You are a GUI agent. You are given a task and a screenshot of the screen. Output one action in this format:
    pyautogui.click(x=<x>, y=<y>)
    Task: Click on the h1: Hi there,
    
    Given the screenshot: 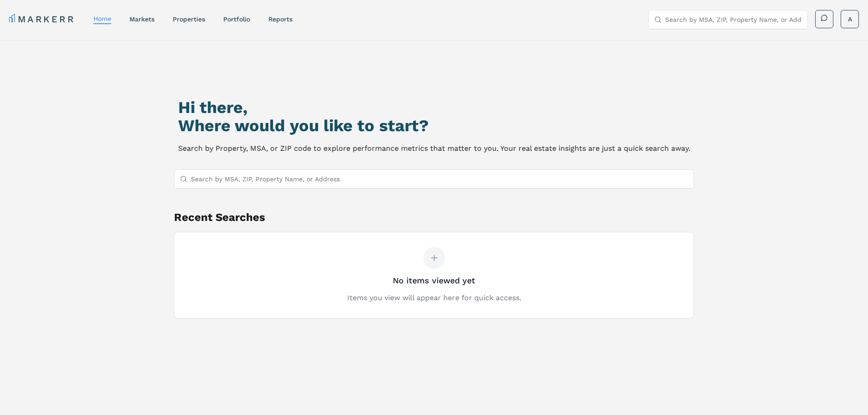 What is the action you would take?
    pyautogui.click(x=434, y=107)
    